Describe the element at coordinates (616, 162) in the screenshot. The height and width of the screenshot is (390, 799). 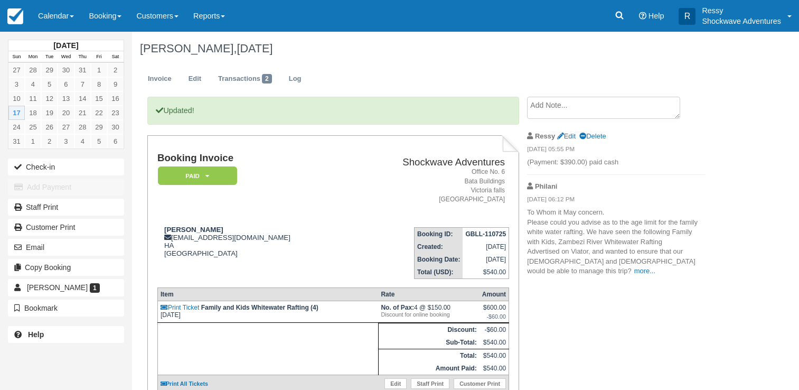
I see `p: (Payment: $390.00) paid cash` at that location.